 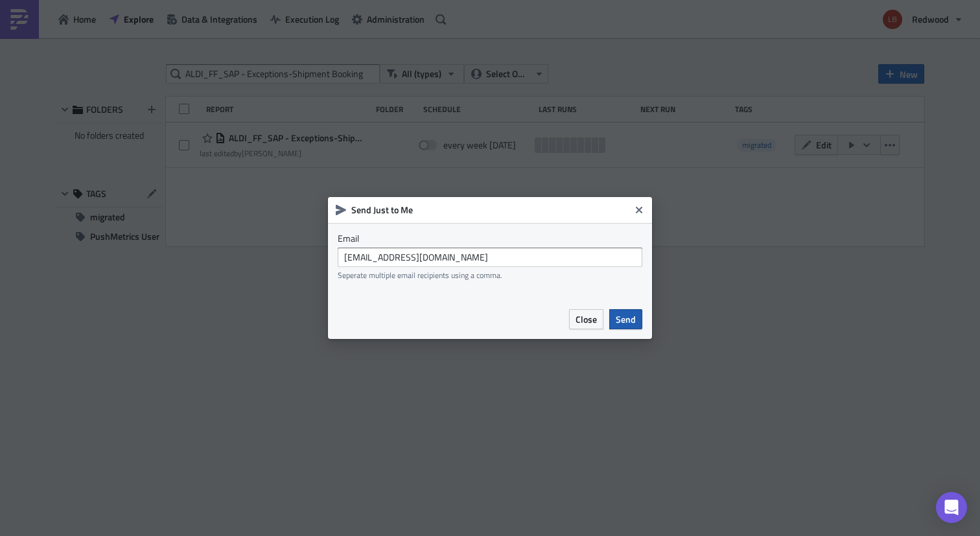 I want to click on button: Send, so click(x=626, y=318).